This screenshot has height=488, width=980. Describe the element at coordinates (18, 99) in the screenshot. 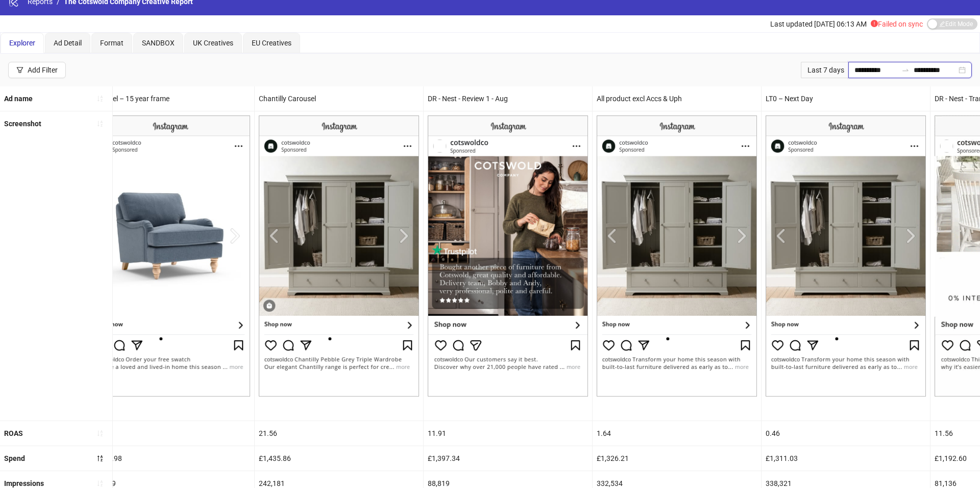

I see `b: Ad name` at that location.